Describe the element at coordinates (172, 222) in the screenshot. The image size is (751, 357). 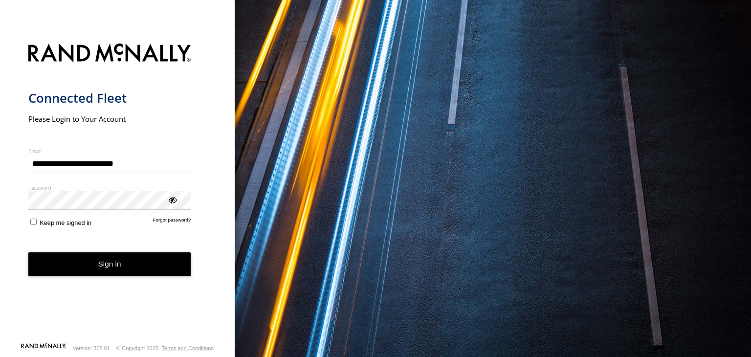
I see `a: Forgot password?` at that location.